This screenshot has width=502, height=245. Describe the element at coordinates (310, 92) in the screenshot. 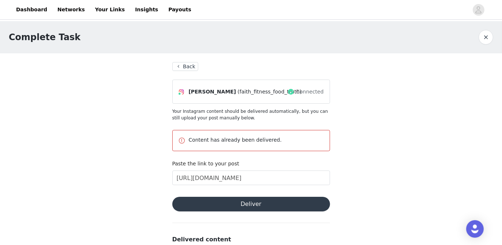

I see `span: Connected` at that location.